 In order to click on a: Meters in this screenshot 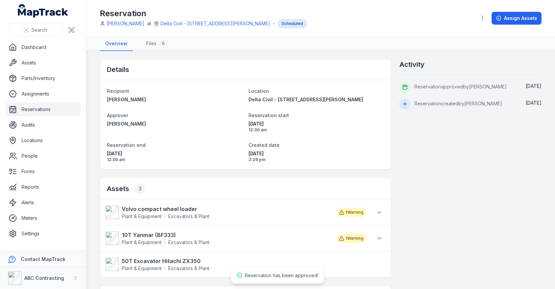, I will do `click(43, 218)`.